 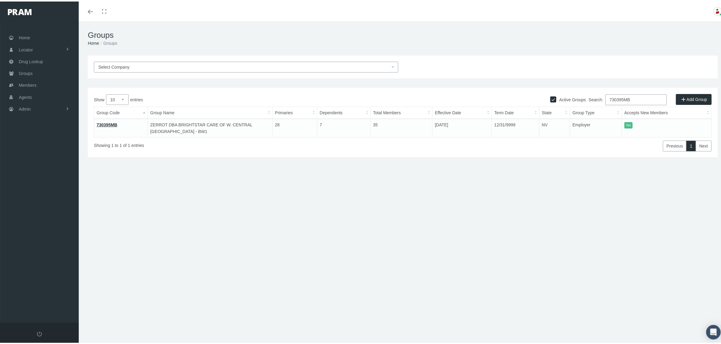 What do you see at coordinates (108, 42) in the screenshot?
I see `li: Groups` at bounding box center [108, 42].